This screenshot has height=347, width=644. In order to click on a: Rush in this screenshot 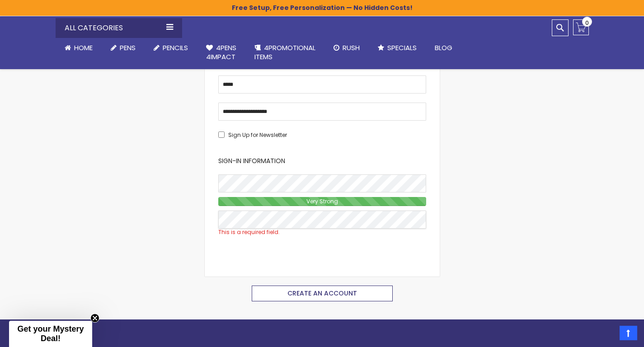, I will do `click(347, 48)`.